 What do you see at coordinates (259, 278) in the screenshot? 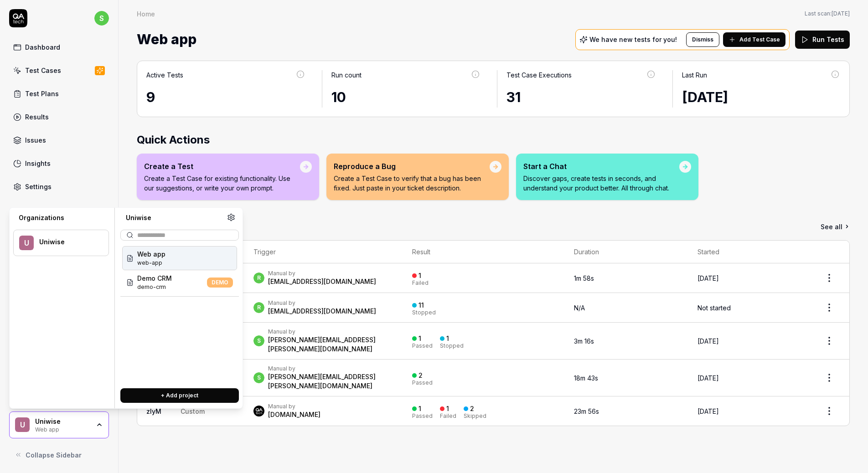
I see `span: r` at bounding box center [259, 278].